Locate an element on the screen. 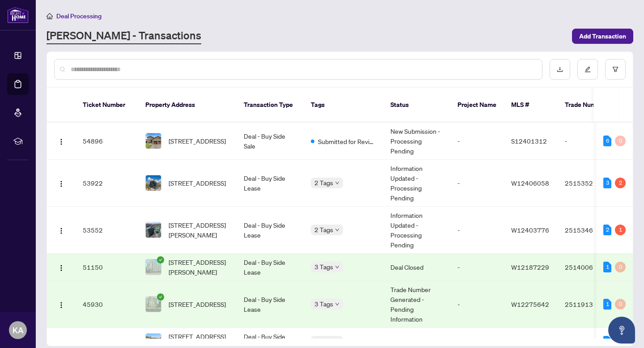 The width and height of the screenshot is (644, 348). span: X12250511 is located at coordinates (529, 341).